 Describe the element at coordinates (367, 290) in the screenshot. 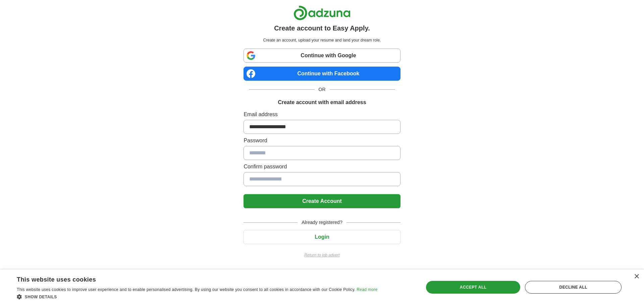

I see `a: Read more, opens a new window` at that location.